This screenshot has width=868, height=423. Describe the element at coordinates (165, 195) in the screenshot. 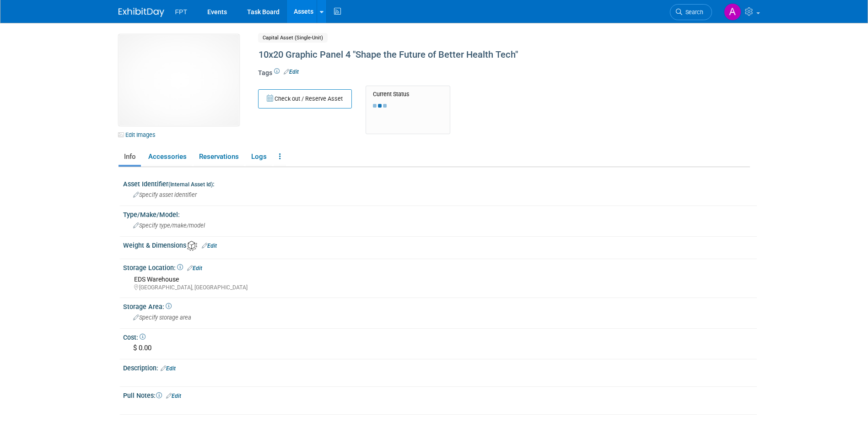

I see `span: Specify asset identifier` at that location.